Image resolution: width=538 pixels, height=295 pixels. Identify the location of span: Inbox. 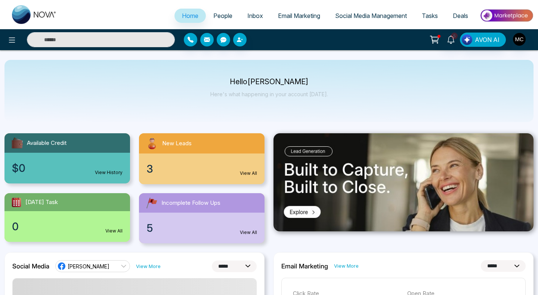
(255, 16).